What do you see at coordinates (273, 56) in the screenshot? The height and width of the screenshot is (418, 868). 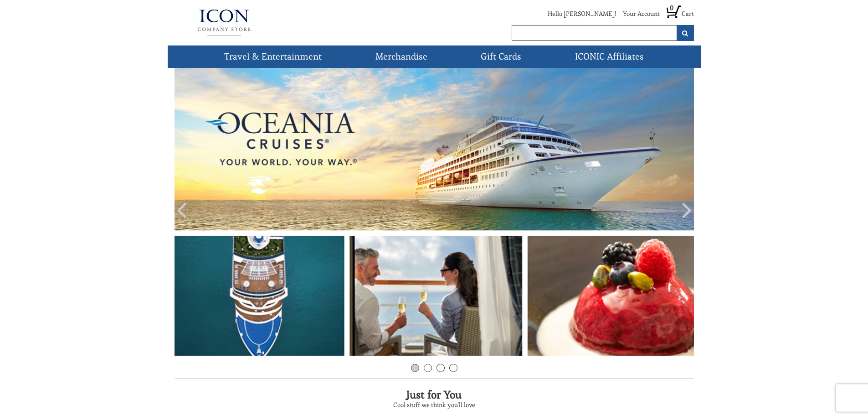 I see `a: Travel & Entertainment` at bounding box center [273, 56].